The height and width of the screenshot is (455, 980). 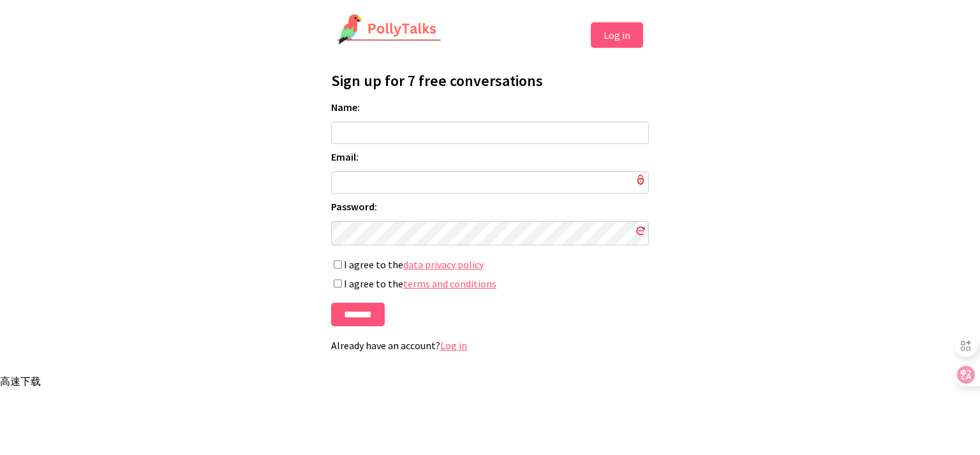 What do you see at coordinates (490, 81) in the screenshot?
I see `h1: Sign up for 7 free conversations` at bounding box center [490, 81].